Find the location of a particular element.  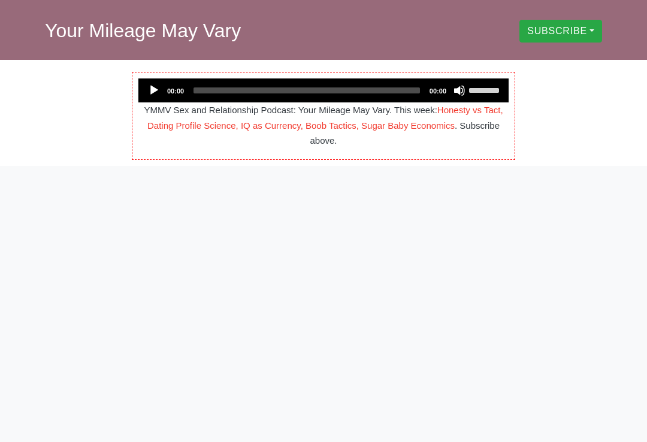

a: Honesty vs Tact, Dating Profile Science, IQ as Currency, Boob Tactics, Sugar Baby Economics is located at coordinates (325, 117).